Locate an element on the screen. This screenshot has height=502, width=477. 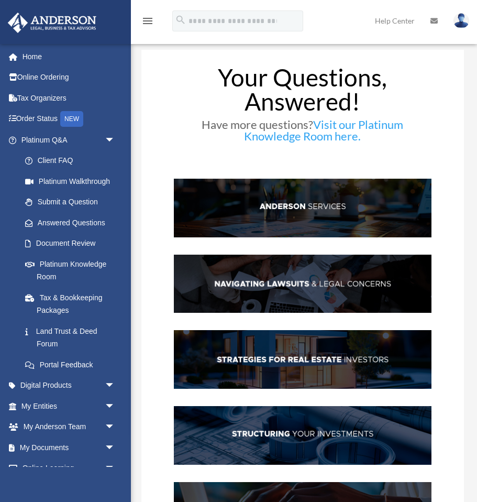
a: Home is located at coordinates (69, 57).